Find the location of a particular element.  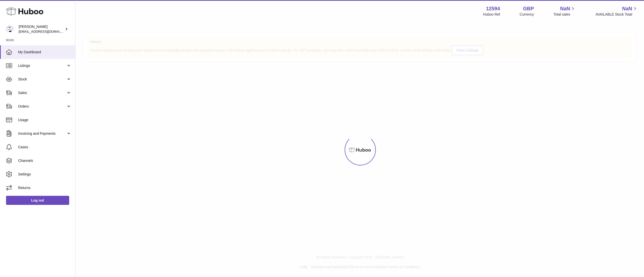

span: My Dashboard is located at coordinates (45, 52).